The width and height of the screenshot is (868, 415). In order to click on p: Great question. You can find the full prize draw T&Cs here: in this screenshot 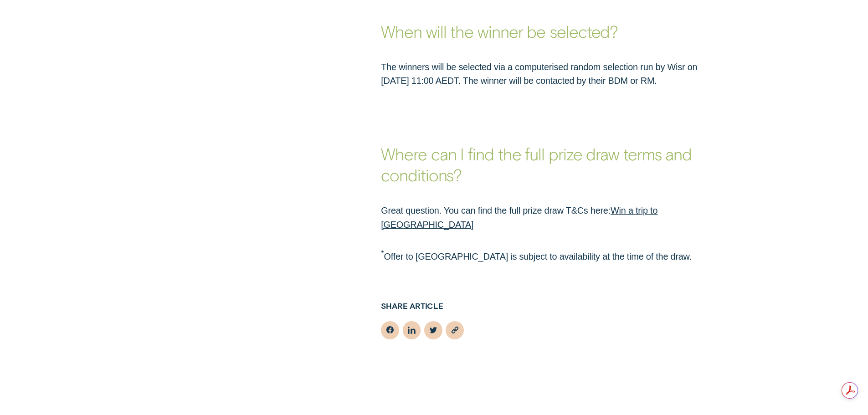, I will do `click(550, 218)`.